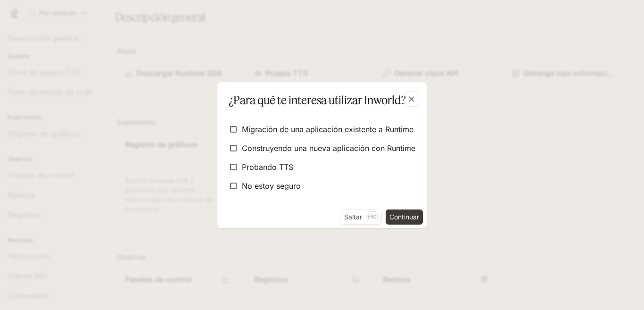  I want to click on button: SaltarEsc, so click(360, 217).